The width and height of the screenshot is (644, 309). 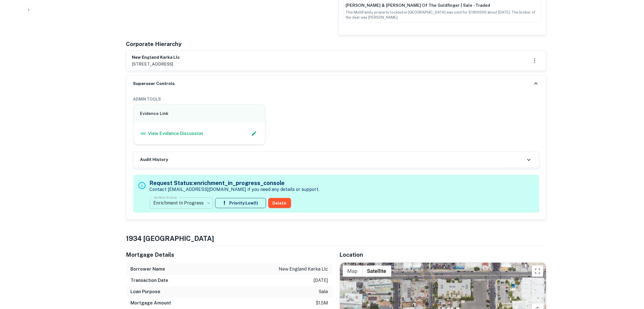 What do you see at coordinates (324, 292) in the screenshot?
I see `p: sale` at bounding box center [324, 292].